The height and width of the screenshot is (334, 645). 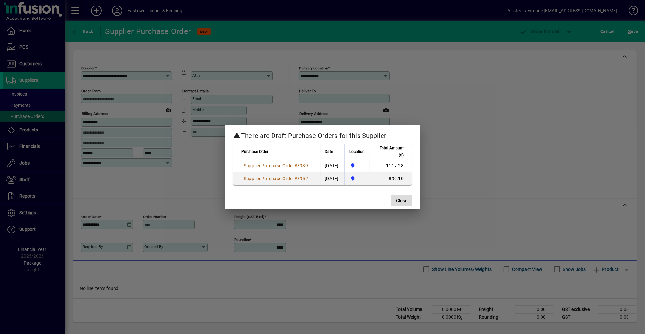 What do you see at coordinates (357, 151) in the screenshot?
I see `span: Location` at bounding box center [357, 151].